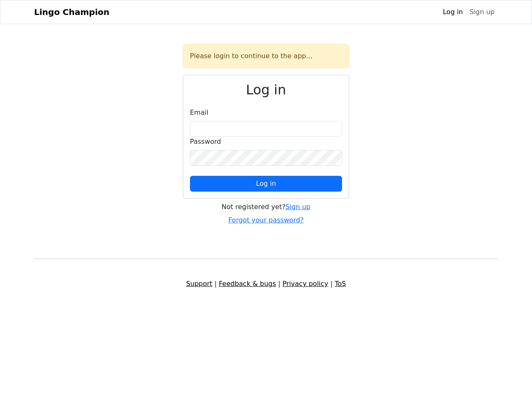 This screenshot has height=399, width=532. I want to click on a: Lingo Champion, so click(71, 12).